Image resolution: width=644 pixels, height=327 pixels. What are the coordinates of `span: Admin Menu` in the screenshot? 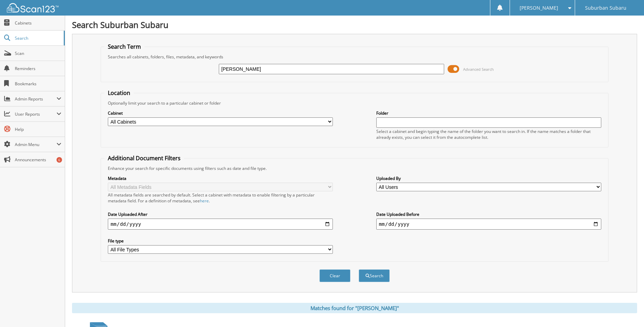 It's located at (36, 145).